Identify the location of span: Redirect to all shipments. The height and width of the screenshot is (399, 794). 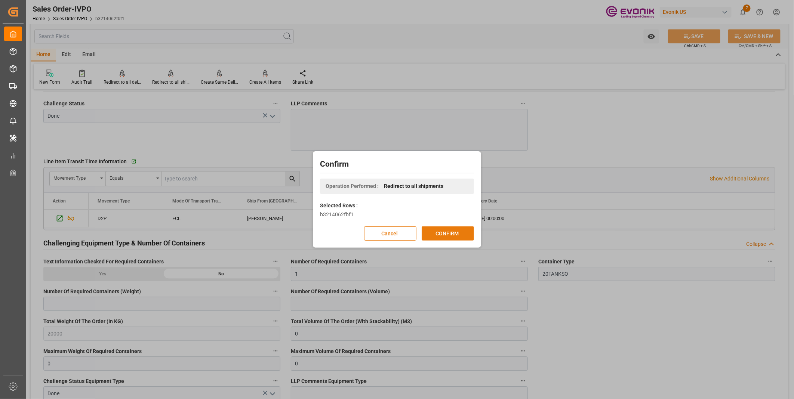
(413, 186).